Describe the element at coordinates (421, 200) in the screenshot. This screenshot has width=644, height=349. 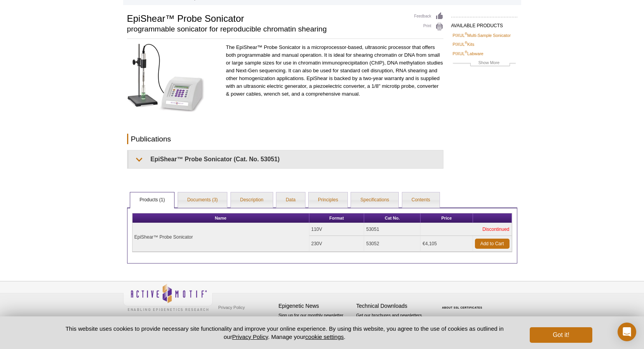
I see `a: Contents` at that location.